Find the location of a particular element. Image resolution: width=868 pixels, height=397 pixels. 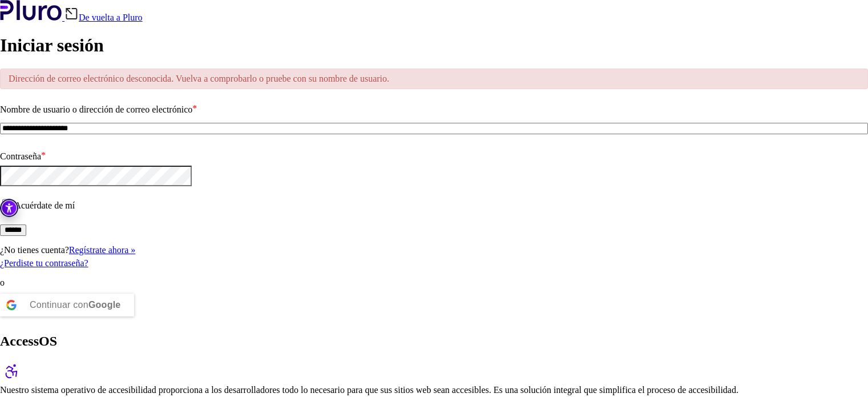

input: Acuérdate de mí is located at coordinates (6, 202).